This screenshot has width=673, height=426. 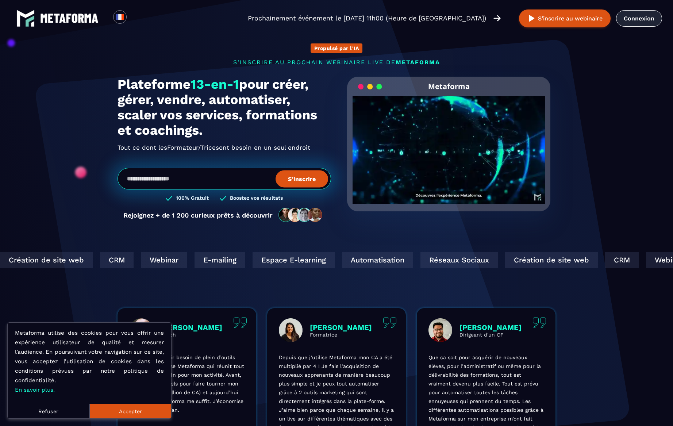 I want to click on div: Espace E-learning, so click(x=294, y=260).